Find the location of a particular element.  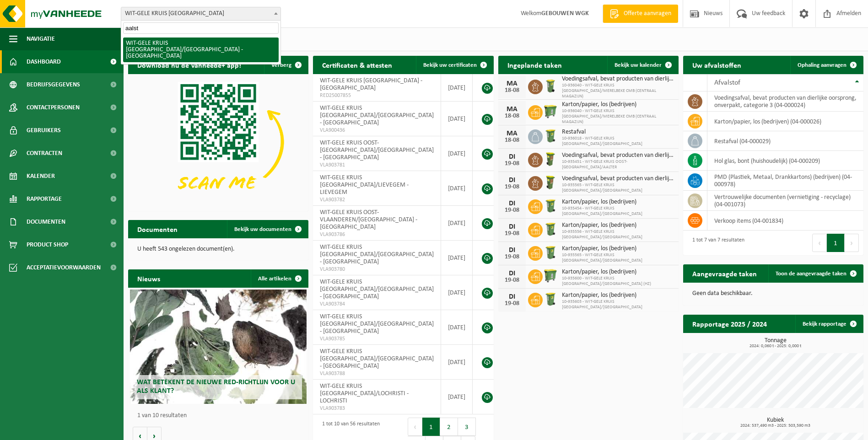

span: Bekijk uw certificaten is located at coordinates (450, 65).